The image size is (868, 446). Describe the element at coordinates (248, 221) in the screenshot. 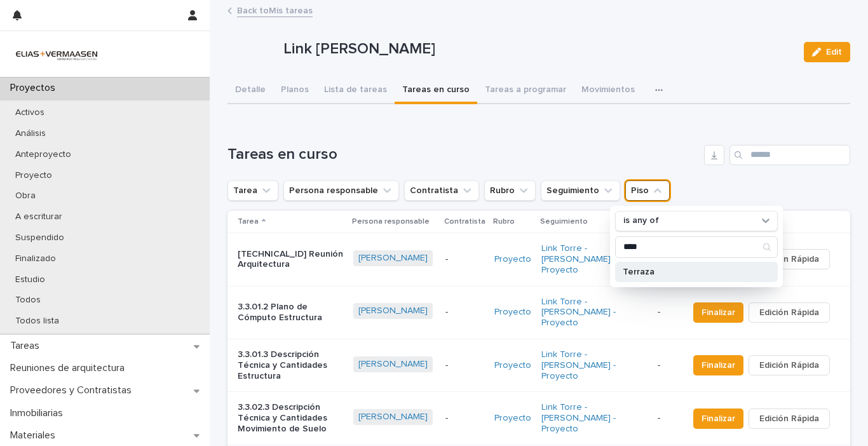

I see `p: Tarea` at that location.